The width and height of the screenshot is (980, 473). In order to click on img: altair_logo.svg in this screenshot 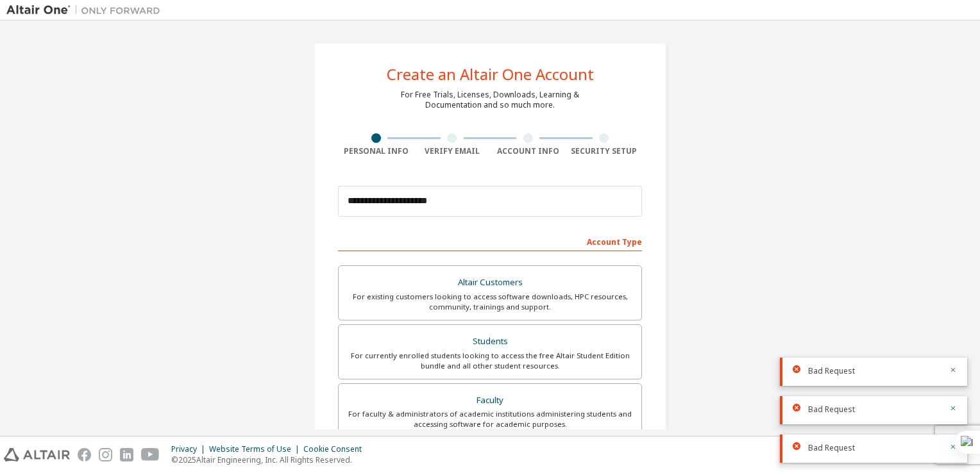, I will do `click(37, 455)`.